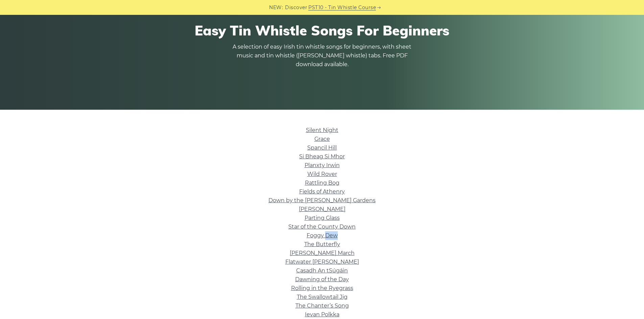 Image resolution: width=644 pixels, height=319 pixels. I want to click on p: A selection of easy Irish tin whistle songs for beginners, with sheet music and tin whistle ([PER..., so click(322, 55).